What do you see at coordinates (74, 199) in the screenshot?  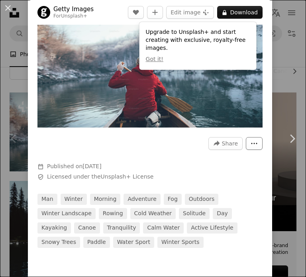 I see `a: winter` at bounding box center [74, 199].